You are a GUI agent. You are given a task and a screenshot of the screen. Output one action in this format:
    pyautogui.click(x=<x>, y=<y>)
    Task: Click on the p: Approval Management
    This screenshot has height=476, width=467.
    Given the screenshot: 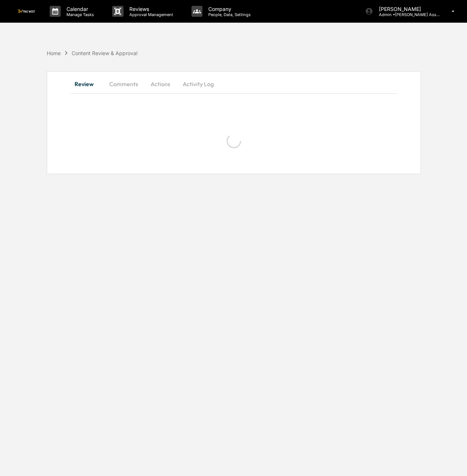 What is the action you would take?
    pyautogui.click(x=150, y=15)
    